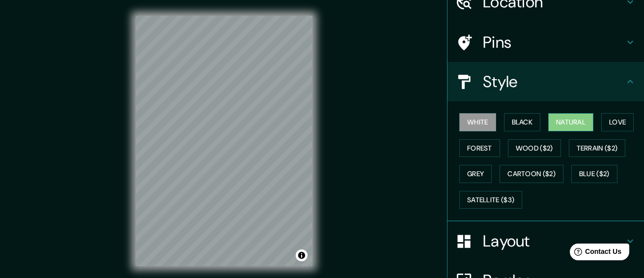 This screenshot has height=278, width=644. What do you see at coordinates (594, 174) in the screenshot?
I see `button: Blue ($2)` at bounding box center [594, 174].